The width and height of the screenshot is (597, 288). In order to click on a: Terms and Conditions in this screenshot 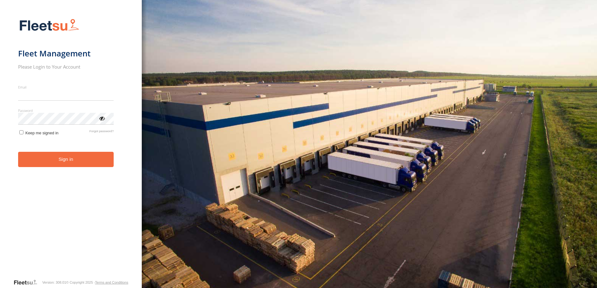, I will do `click(111, 283)`.